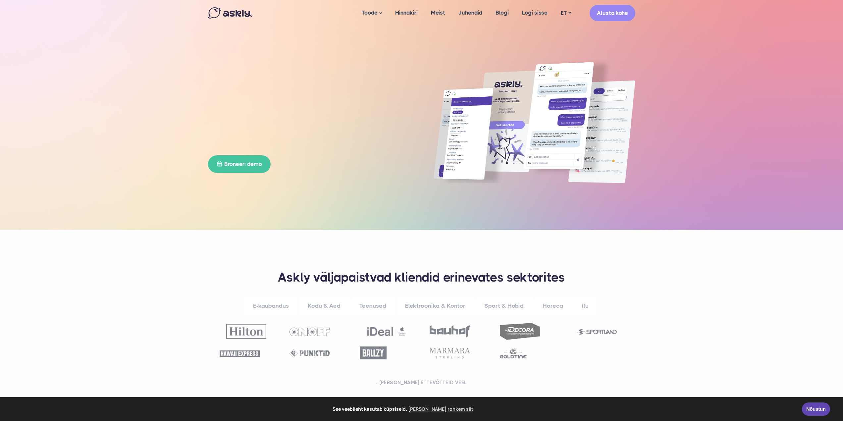 This screenshot has width=843, height=421. What do you see at coordinates (612, 13) in the screenshot?
I see `a: Alusta kohe` at bounding box center [612, 13].